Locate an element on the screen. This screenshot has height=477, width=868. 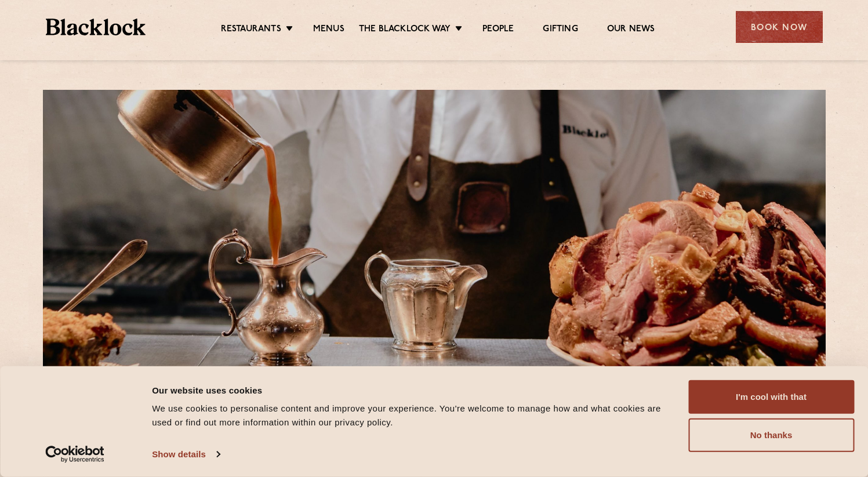
a: Gifting is located at coordinates (560, 30).